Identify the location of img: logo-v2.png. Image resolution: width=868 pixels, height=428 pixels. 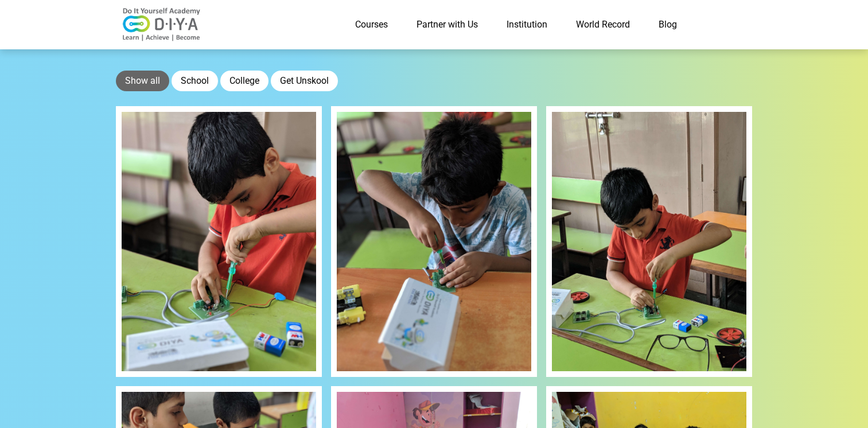
(162, 25).